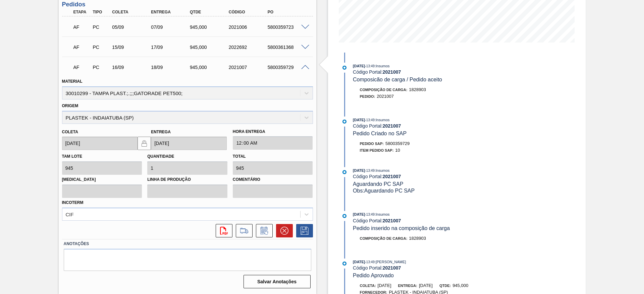 Image resolution: width=644 pixels, height=294 pixels. What do you see at coordinates (132, 12) in the screenshot?
I see `div: Coleta` at bounding box center [132, 12].